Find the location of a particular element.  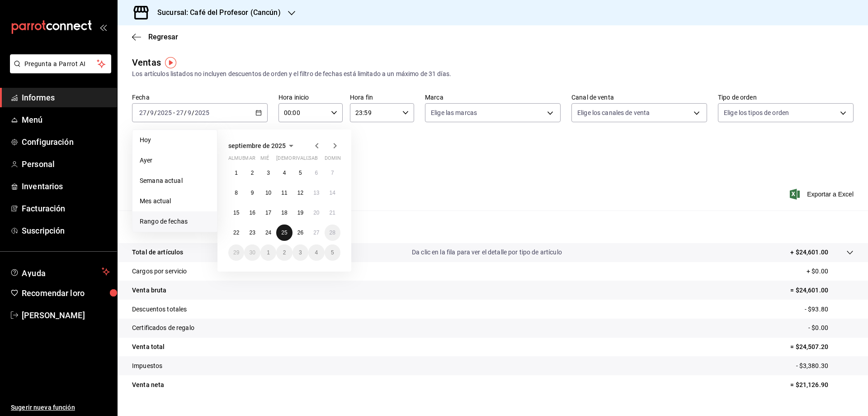

font: 12 is located at coordinates (300, 193).